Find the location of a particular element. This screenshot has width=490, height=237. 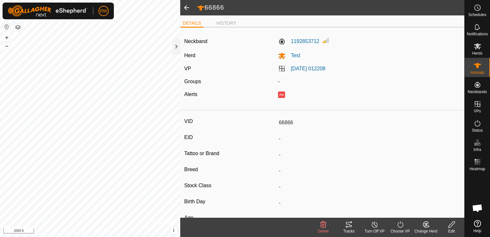

button: Ae is located at coordinates (281, 95).